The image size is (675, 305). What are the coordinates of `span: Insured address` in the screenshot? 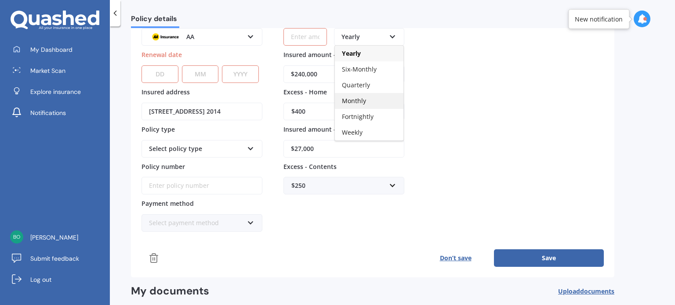 It's located at (166, 92).